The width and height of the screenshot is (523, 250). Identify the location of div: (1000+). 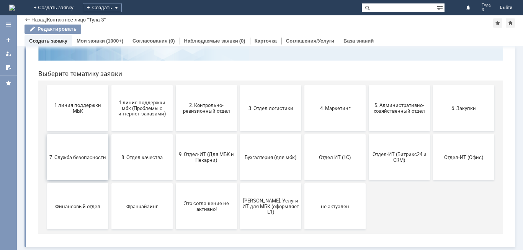
(115, 41).